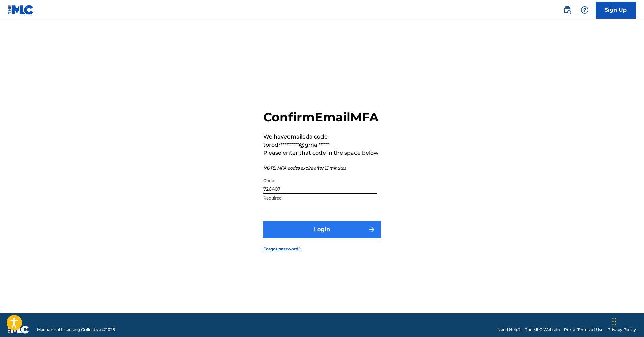 The width and height of the screenshot is (644, 337). Describe the element at coordinates (567, 10) in the screenshot. I see `img: search` at that location.